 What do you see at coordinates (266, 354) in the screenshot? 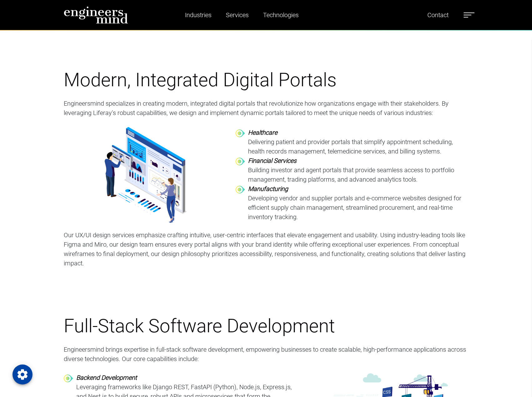
I see `p: Engineersmind brings expertise in full-stack software development, empowering businesses to creat...` at bounding box center [266, 354].